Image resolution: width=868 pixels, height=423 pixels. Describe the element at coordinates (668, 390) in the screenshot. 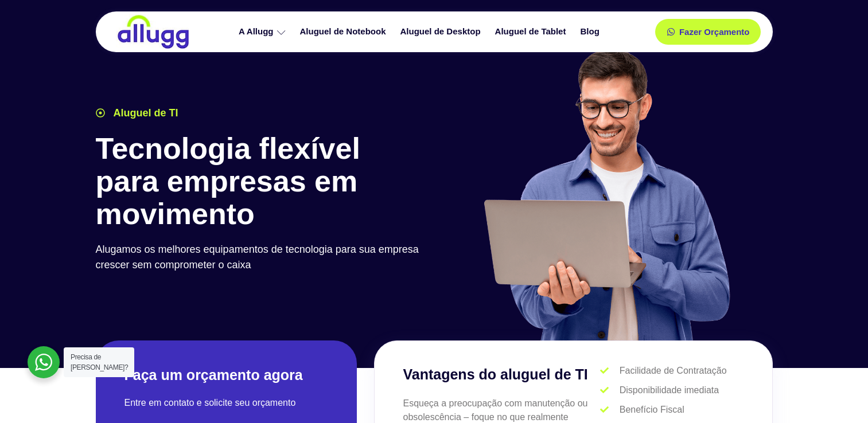

I see `span: Disponibilidade imediata` at that location.